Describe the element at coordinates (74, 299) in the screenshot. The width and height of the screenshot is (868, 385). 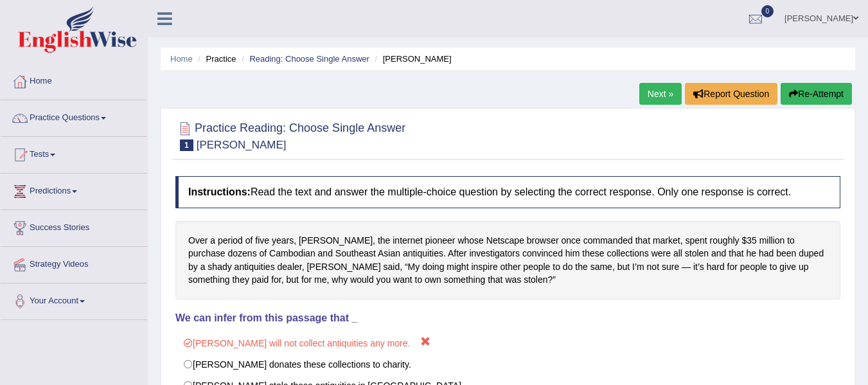
I see `a: Your Account` at that location.